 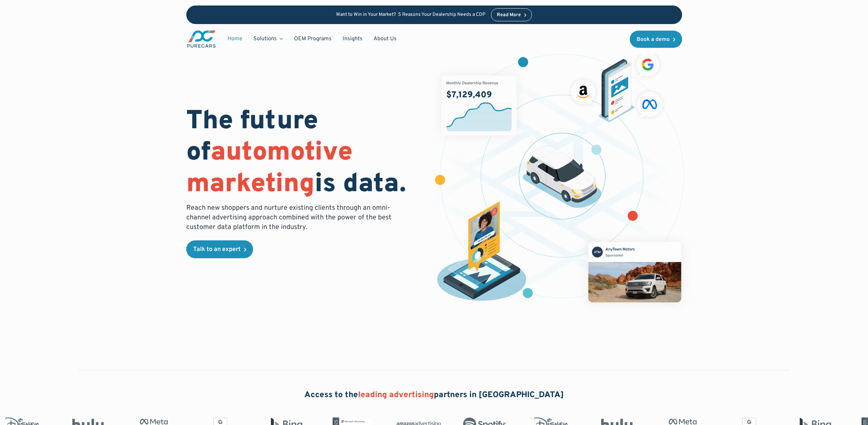 I want to click on a: About Us, so click(x=385, y=39).